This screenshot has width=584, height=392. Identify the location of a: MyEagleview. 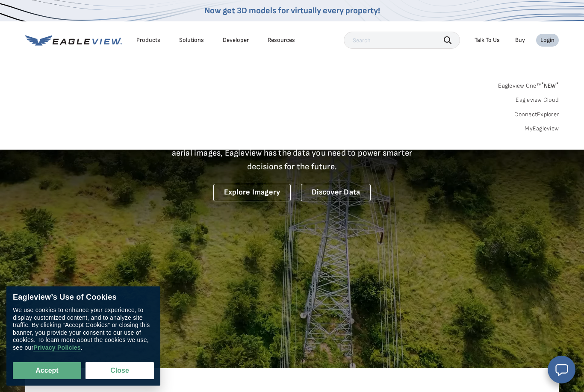
(542, 129).